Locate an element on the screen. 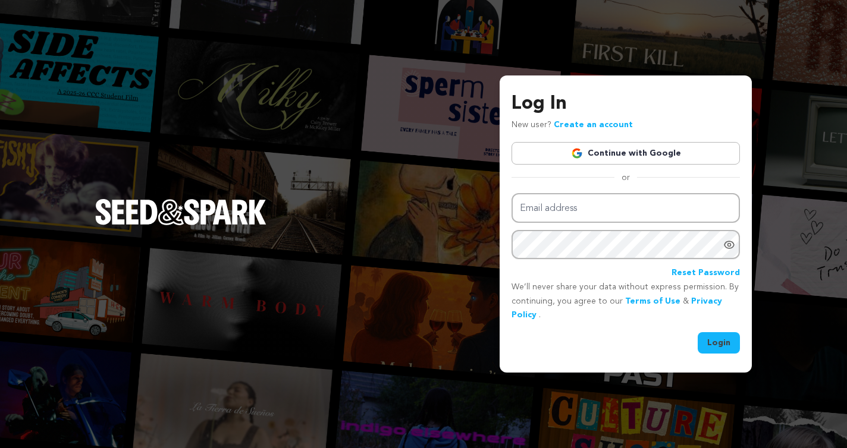 Image resolution: width=847 pixels, height=448 pixels. button: Login is located at coordinates (719, 343).